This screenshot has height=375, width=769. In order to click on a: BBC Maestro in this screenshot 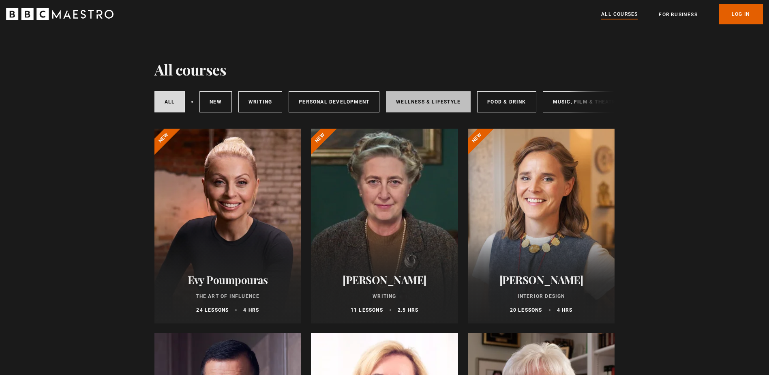, I will do `click(60, 14)`.